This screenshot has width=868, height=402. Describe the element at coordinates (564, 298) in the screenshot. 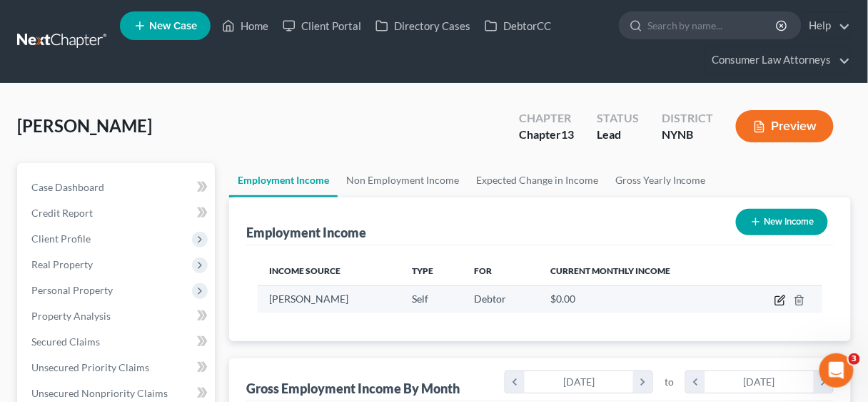

I see `span: $0.00` at that location.